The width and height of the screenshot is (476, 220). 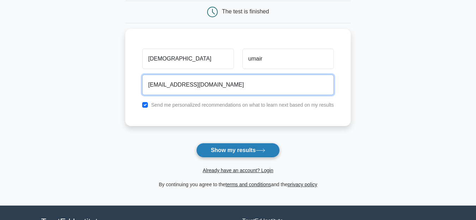 What do you see at coordinates (238, 85) in the screenshot?
I see `input: Email` at bounding box center [238, 85].